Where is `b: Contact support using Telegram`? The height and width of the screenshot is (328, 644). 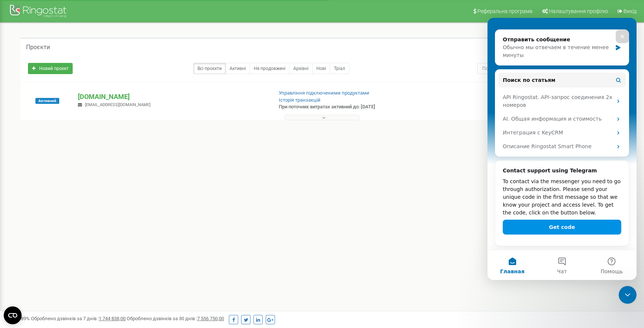
b: Contact support using Telegram is located at coordinates (62, 153).